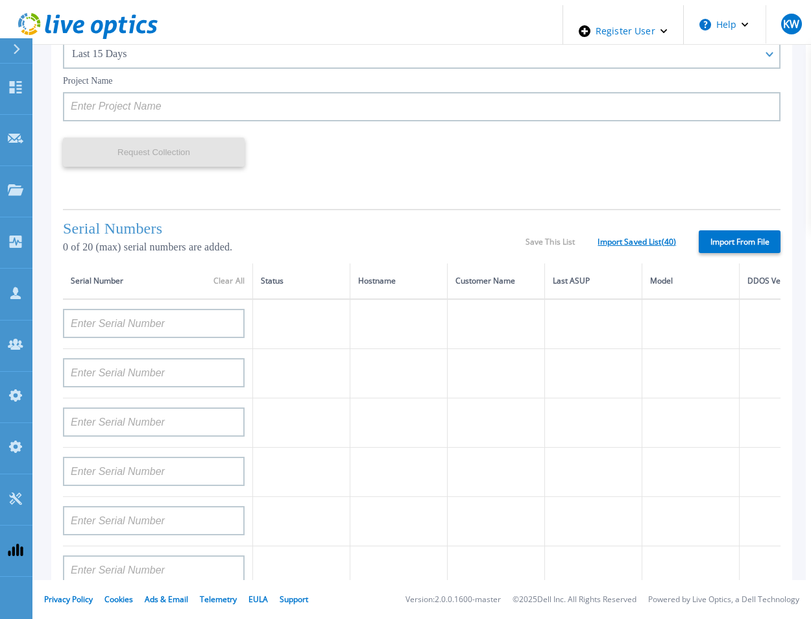  I want to click on a: Telemetry, so click(218, 599).